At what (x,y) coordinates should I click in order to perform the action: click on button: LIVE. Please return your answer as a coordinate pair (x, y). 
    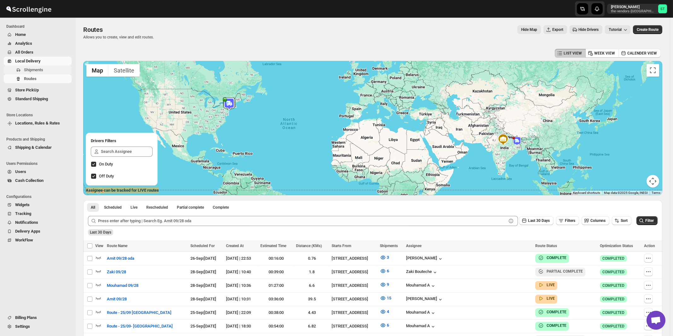
    Looking at the image, I should click on (546, 298).